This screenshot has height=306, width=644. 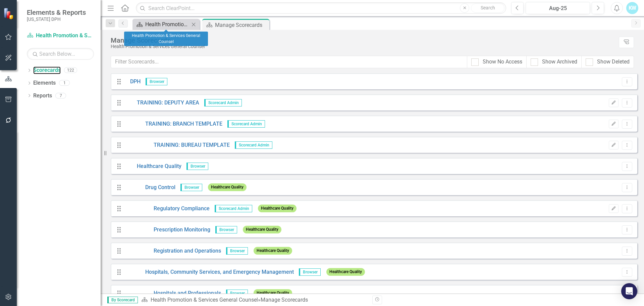 What do you see at coordinates (210, 272) in the screenshot?
I see `a: Hospitals, Community Services, and Emergency Management` at bounding box center [210, 272].